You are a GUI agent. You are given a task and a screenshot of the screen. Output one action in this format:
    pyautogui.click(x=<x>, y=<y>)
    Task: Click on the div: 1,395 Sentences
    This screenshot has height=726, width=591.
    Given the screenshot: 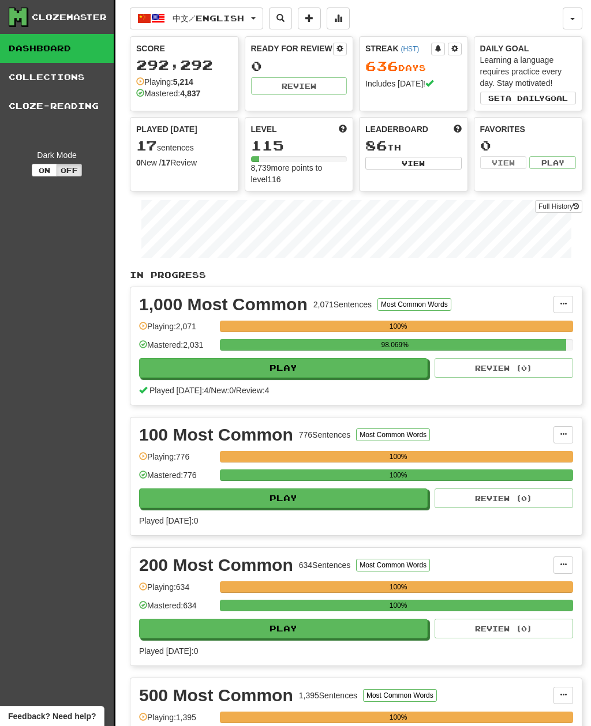 What is the action you would take?
    pyautogui.click(x=328, y=696)
    